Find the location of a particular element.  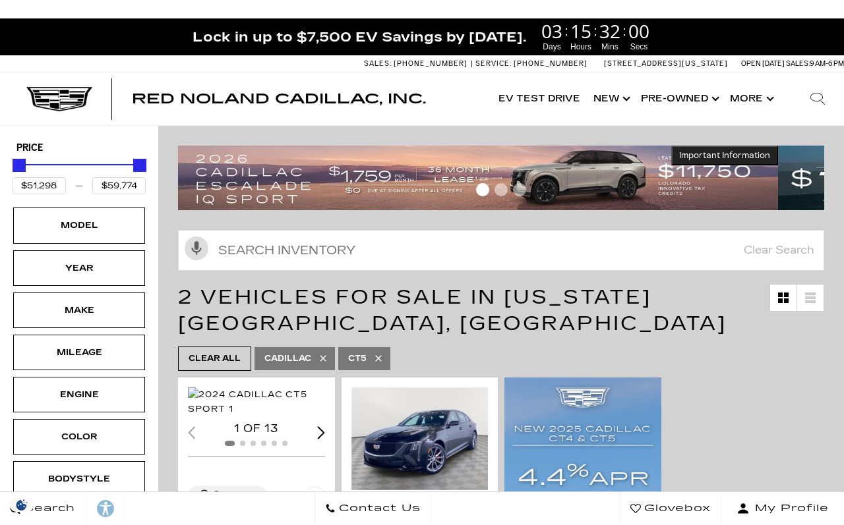

div: ModelModel is located at coordinates (79, 225).